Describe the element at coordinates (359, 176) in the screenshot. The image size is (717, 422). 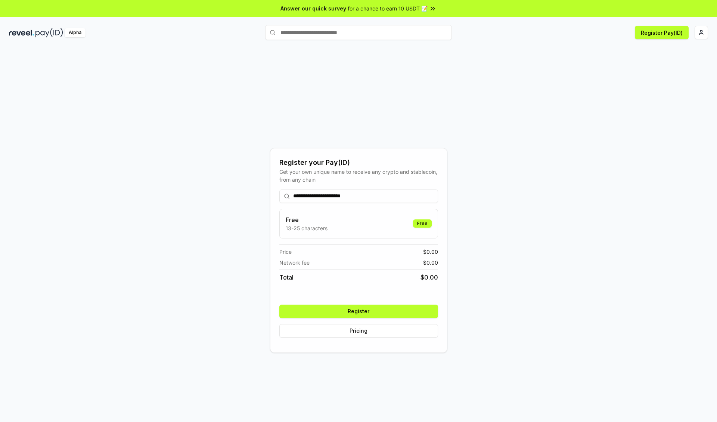
I see `div: Get your own unique name to receive any crypto and stablecoin, from any chain` at that location.